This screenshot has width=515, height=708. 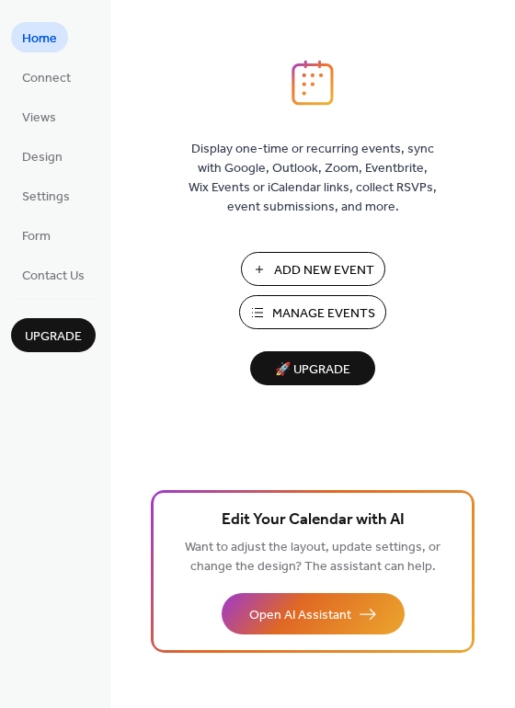 I want to click on a: Design, so click(x=42, y=155).